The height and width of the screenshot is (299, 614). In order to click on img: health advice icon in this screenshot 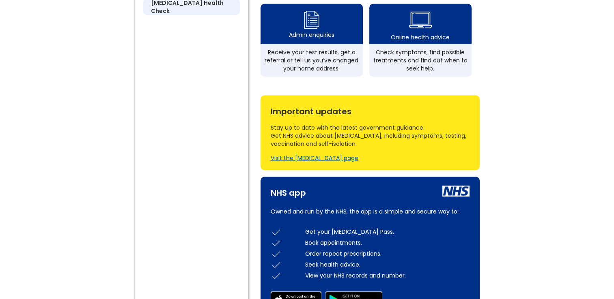, I will do `click(420, 20)`.